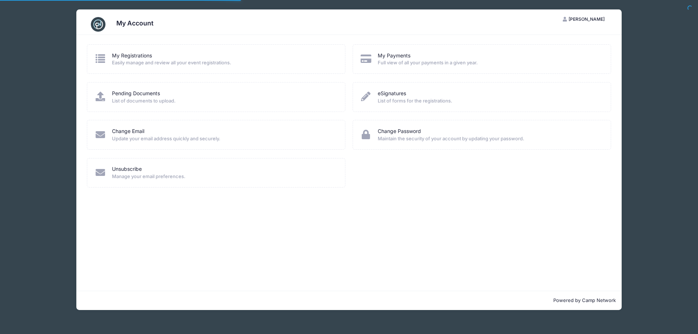 This screenshot has width=698, height=334. Describe the element at coordinates (224, 139) in the screenshot. I see `span: Update your email address quickly and securely.` at that location.